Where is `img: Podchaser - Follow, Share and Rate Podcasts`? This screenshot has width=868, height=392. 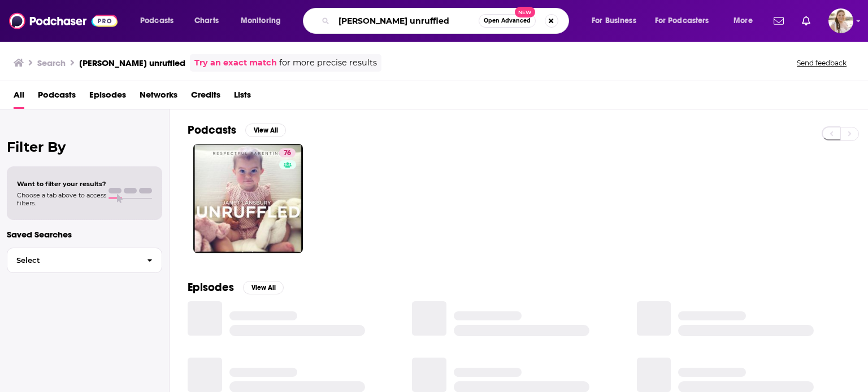 img: Podchaser - Follow, Share and Rate Podcasts is located at coordinates (63, 21).